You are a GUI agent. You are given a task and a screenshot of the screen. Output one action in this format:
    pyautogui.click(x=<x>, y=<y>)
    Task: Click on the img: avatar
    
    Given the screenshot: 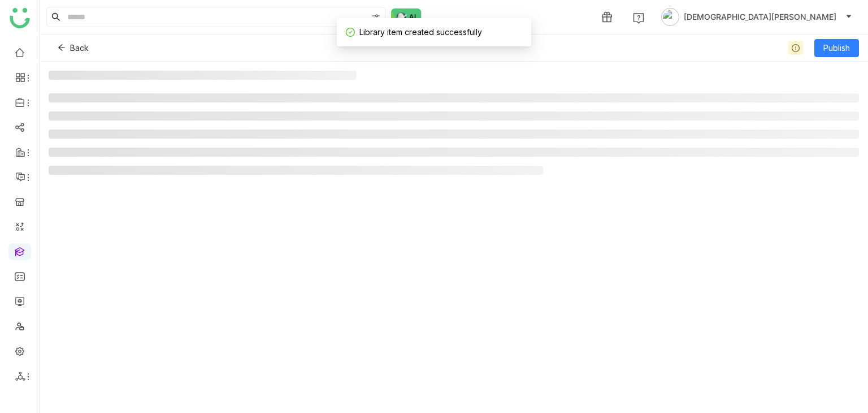 What is the action you would take?
    pyautogui.click(x=670, y=17)
    